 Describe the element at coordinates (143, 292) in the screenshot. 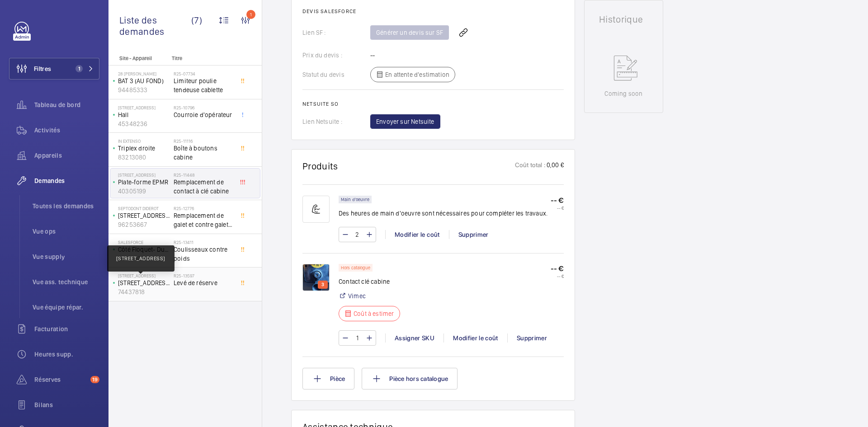

I see `p: 74437818` at that location.